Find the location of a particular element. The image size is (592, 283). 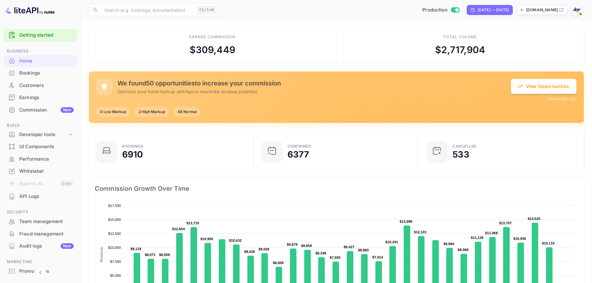

text: $10,936 is located at coordinates (520, 239).